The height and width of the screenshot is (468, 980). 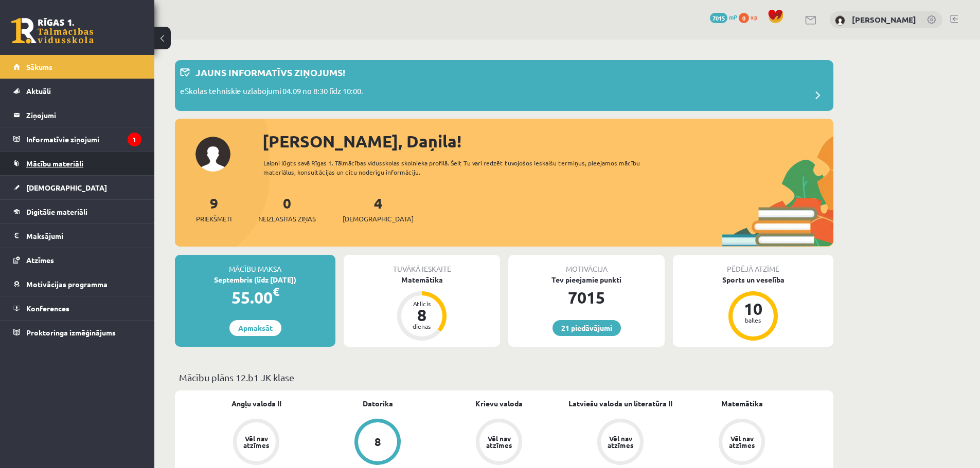 What do you see at coordinates (256, 404) in the screenshot?
I see `a: Angļu valoda II` at bounding box center [256, 404].